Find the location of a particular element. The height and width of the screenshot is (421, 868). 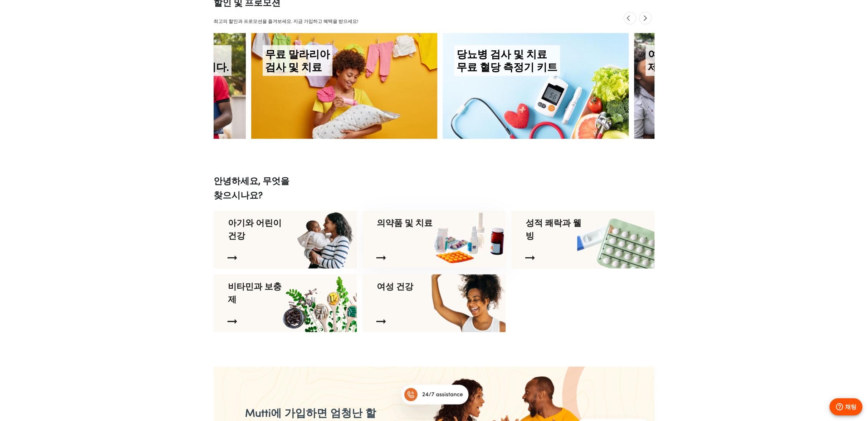

a: 비타민과 보충제비타민과 보충제 is located at coordinates (285, 303).